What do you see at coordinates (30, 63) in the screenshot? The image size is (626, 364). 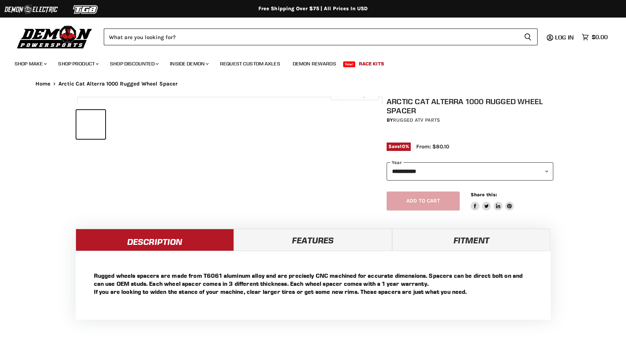 I see `a: Shop Make` at bounding box center [30, 63].